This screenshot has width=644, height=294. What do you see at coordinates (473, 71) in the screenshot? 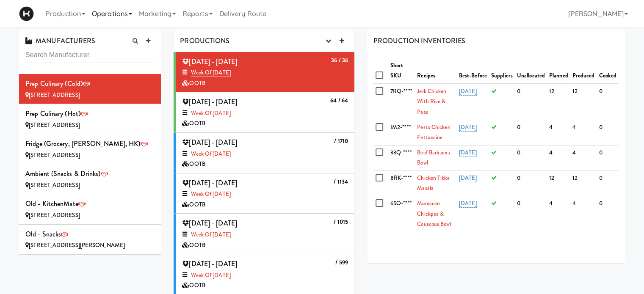
I see `th: Best-Before` at bounding box center [473, 71].